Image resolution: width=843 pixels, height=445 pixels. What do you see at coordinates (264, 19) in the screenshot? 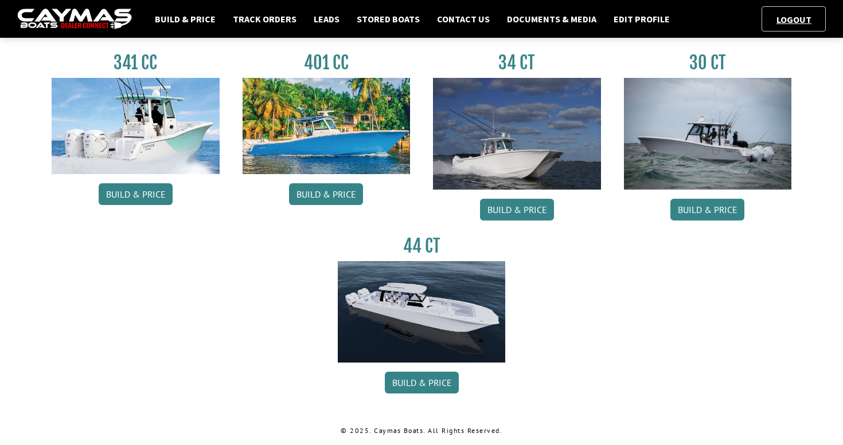
I see `a: Track Orders` at bounding box center [264, 19].